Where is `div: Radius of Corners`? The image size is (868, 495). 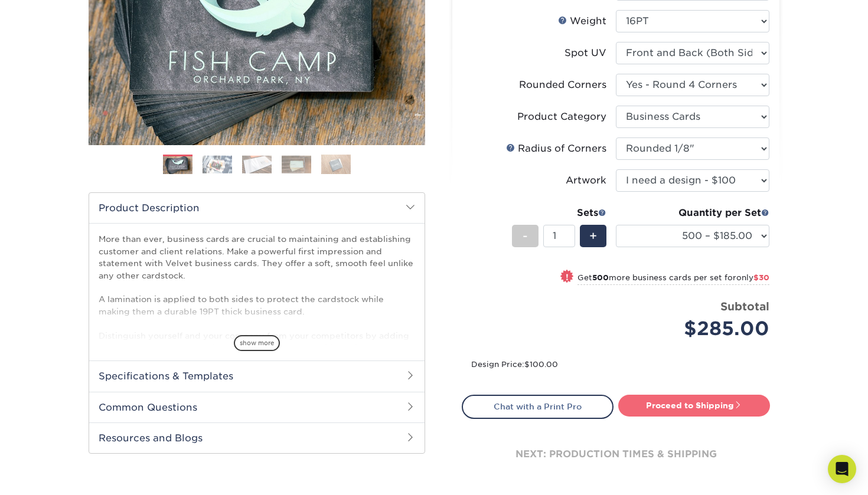 div: Radius of Corners is located at coordinates (556, 149).